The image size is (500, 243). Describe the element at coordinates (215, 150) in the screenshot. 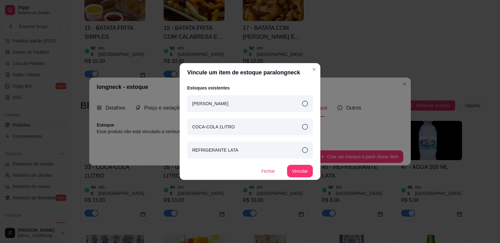

I see `article: REFRIGERANTE LATA` at that location.